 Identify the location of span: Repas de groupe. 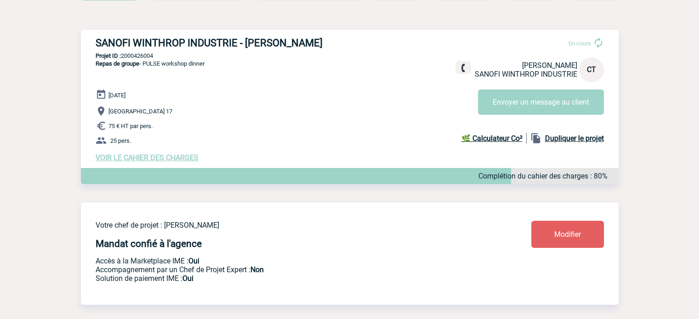
(117, 63).